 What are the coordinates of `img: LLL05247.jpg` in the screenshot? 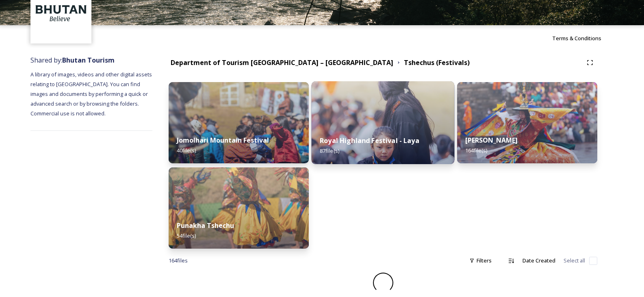 It's located at (383, 123).